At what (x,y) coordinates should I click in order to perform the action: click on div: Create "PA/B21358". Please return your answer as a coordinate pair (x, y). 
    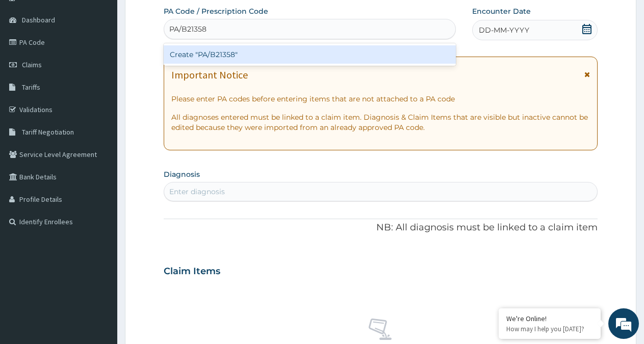
    Looking at the image, I should click on (310, 54).